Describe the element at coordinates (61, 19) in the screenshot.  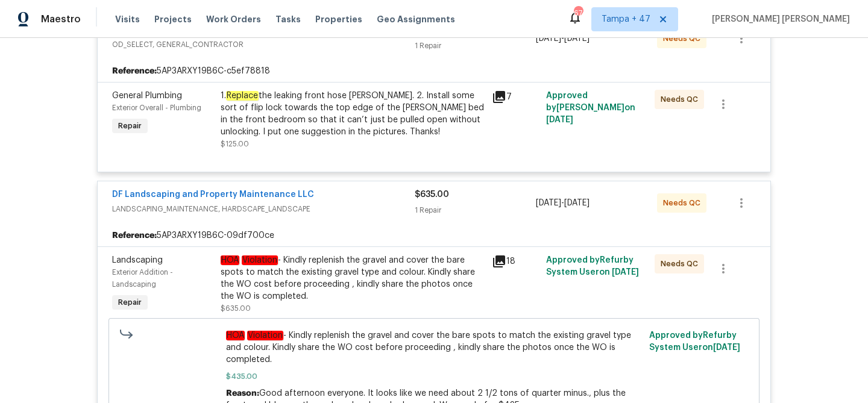
I see `span: Maestro` at that location.